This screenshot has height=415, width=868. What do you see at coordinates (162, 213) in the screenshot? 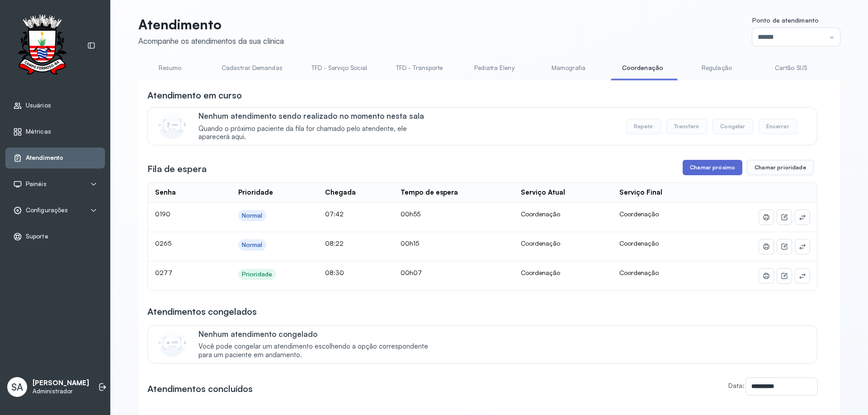
I see `span: 0190` at bounding box center [162, 213].